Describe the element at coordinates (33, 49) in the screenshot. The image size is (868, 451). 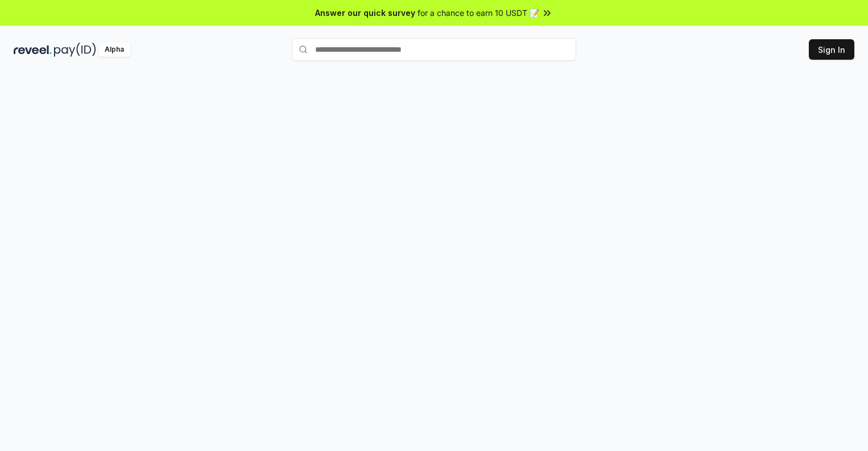
I see `img: reveel_dark` at that location.